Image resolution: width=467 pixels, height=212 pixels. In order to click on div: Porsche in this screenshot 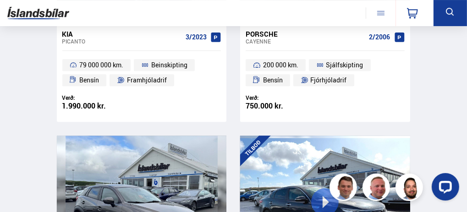, I will do `click(306, 34)`.